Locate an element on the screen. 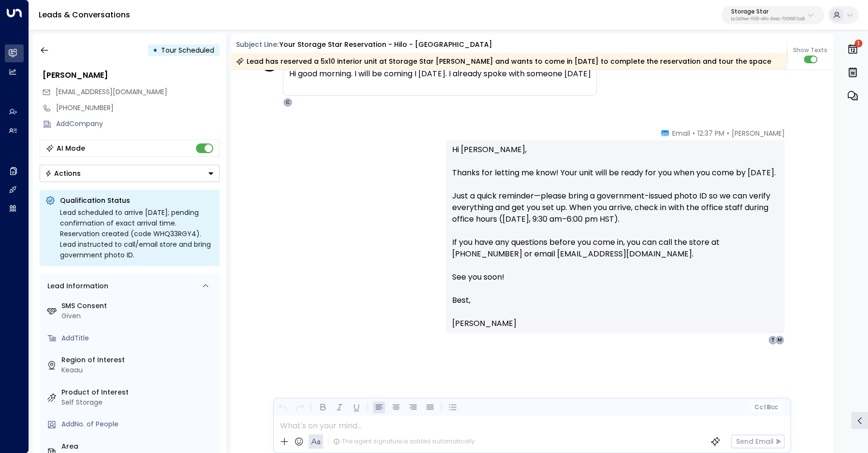 This screenshot has width=868, height=453. span: Show Texts is located at coordinates (811, 50).